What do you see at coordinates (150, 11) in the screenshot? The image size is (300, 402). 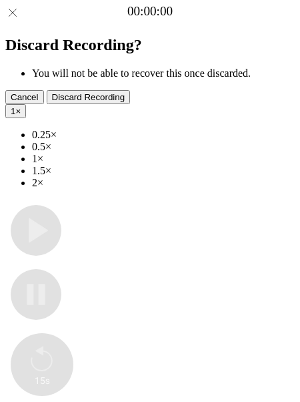 I see `a: 00:00:00` at bounding box center [150, 11].